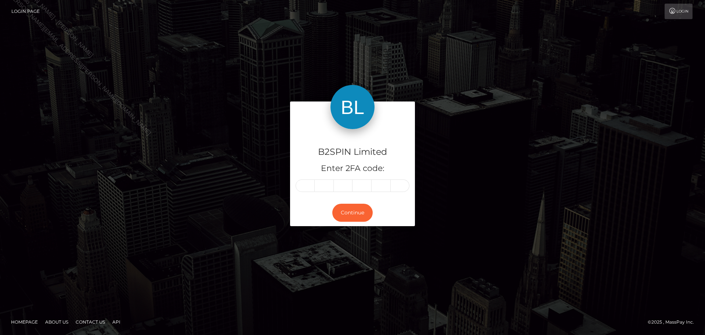 The width and height of the screenshot is (705, 335). Describe the element at coordinates (24, 321) in the screenshot. I see `a: Homepage` at that location.